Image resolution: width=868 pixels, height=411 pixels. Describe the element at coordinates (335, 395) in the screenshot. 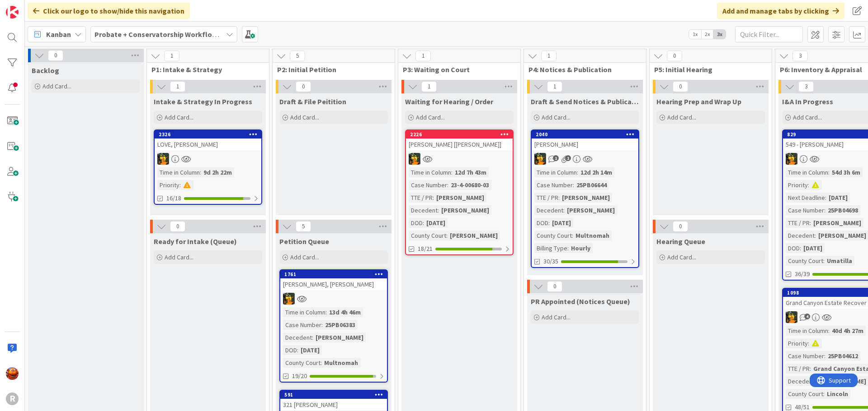

I see `div: 591` at that location.